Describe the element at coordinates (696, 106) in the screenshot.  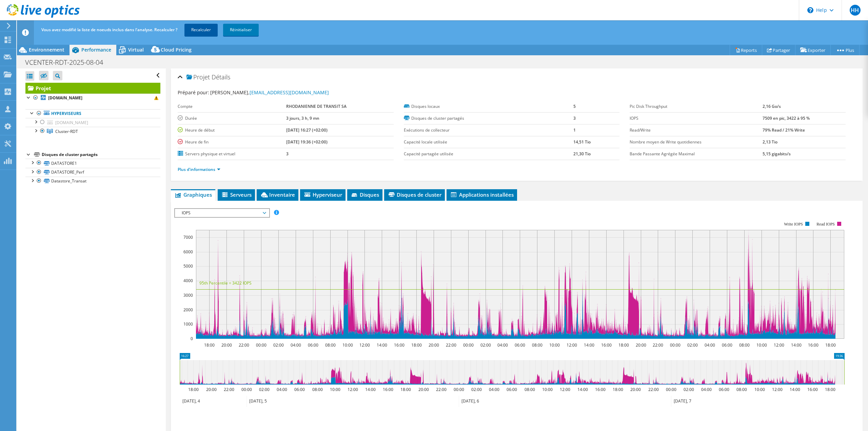
I see `label: Pic Disk Throughput` at that location.